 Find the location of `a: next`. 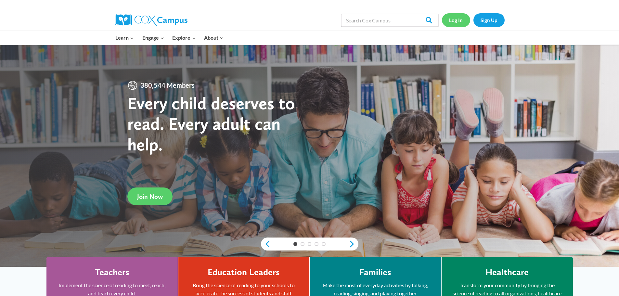

a: next is located at coordinates (354, 244).